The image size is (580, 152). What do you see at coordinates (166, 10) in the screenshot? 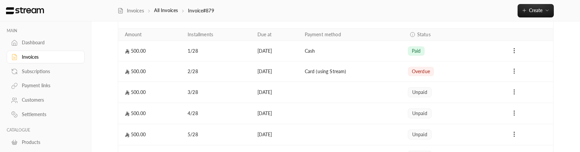
I see `a: All Invoices` at bounding box center [166, 10].